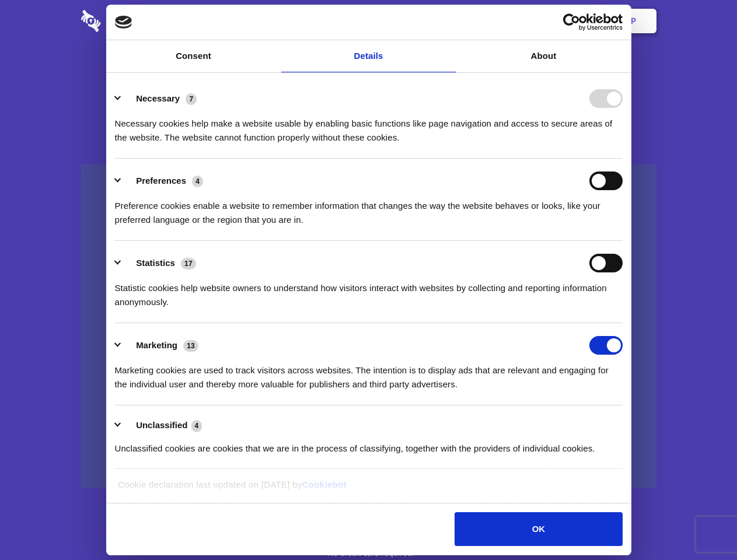 The height and width of the screenshot is (560, 737). I want to click on label: Preferences, so click(161, 180).